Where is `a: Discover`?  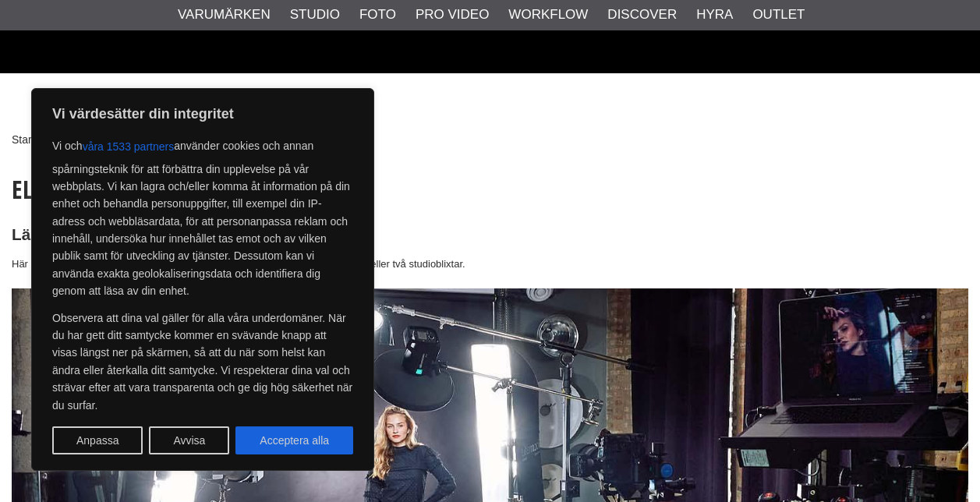 a: Discover is located at coordinates (642, 15).